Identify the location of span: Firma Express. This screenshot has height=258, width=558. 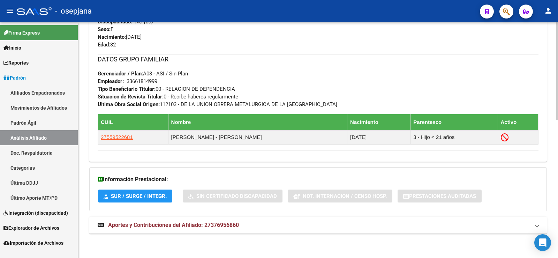
(22, 33).